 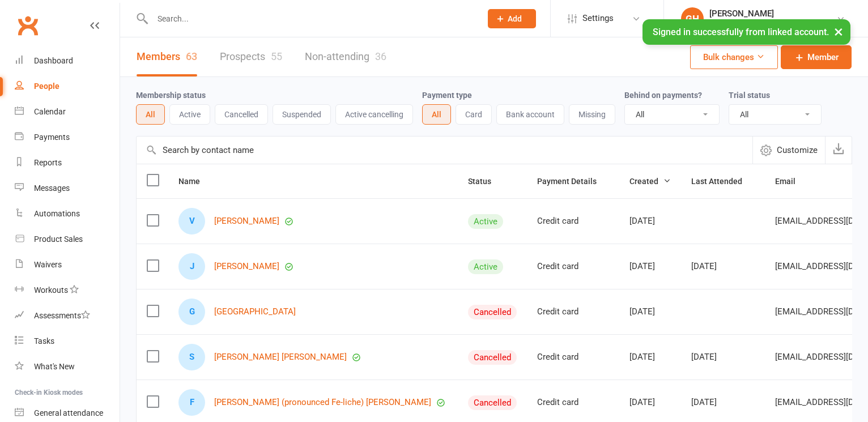 What do you see at coordinates (301, 114) in the screenshot?
I see `button: Suspended` at bounding box center [301, 114].